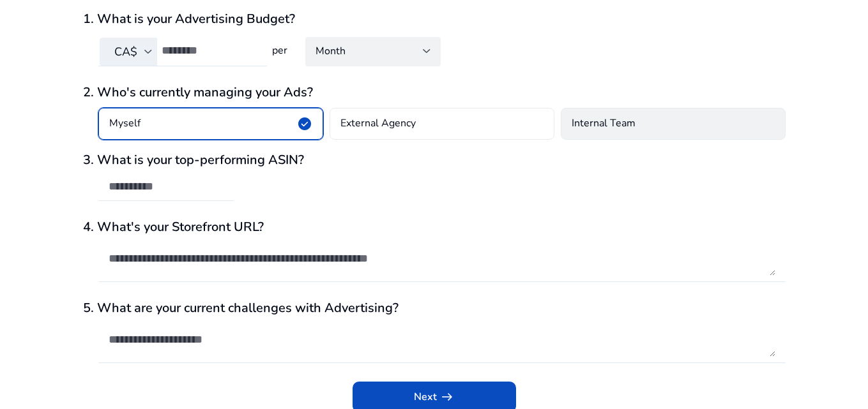 The image size is (868, 409). Describe the element at coordinates (434, 308) in the screenshot. I see `h3: 5. What are your current challenges with Advertising?` at that location.